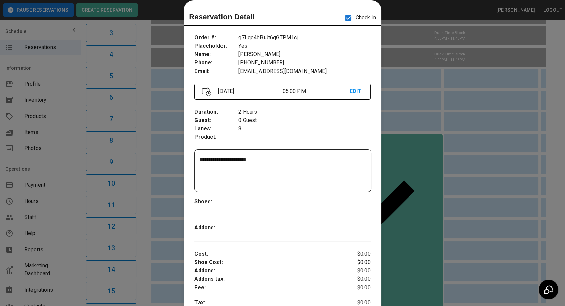 The height and width of the screenshot is (306, 565). Describe the element at coordinates (216, 112) in the screenshot. I see `p: Duration :` at that location.